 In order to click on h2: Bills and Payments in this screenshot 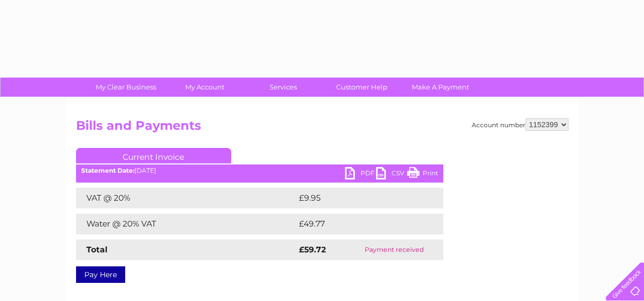, I will do `click(323, 128)`.